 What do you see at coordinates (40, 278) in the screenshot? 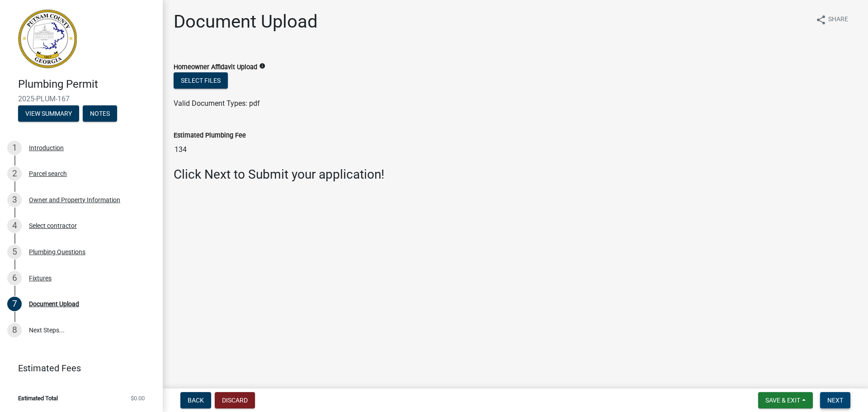
I see `div: Fixtures` at bounding box center [40, 278].